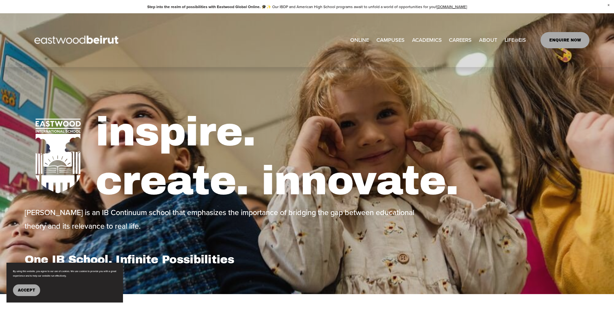  Describe the element at coordinates (516, 40) in the screenshot. I see `span: LIFE@EIS` at that location.